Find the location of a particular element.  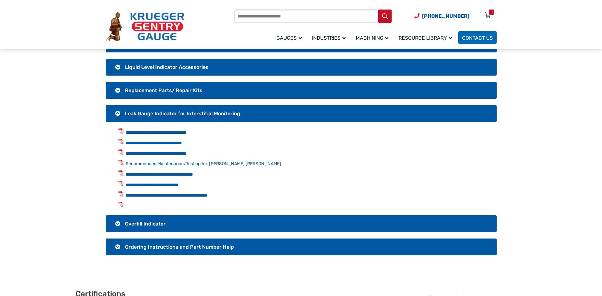

span: Industries is located at coordinates (329, 38).